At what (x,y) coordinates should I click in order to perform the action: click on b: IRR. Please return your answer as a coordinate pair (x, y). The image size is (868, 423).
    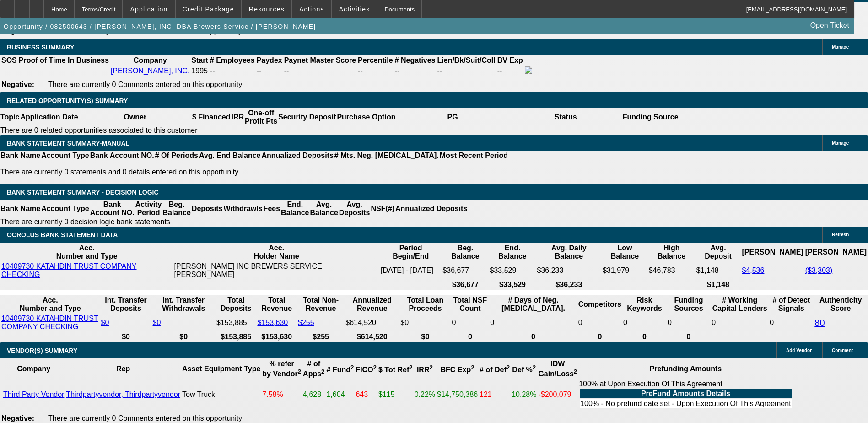
    Looking at the image, I should click on (425, 369).